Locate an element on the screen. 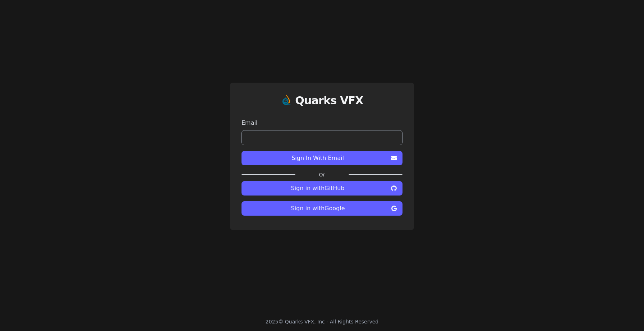 The width and height of the screenshot is (644, 331). div: 2025 © Quarks VFX, Inc - All Rights Reserved is located at coordinates (322, 322).